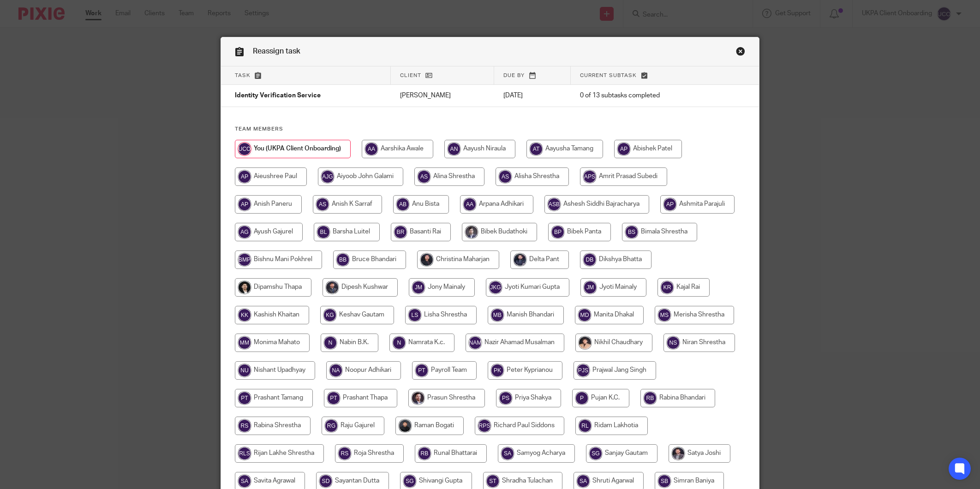 This screenshot has width=980, height=489. Describe the element at coordinates (608, 75) in the screenshot. I see `span: Current subtask` at that location.